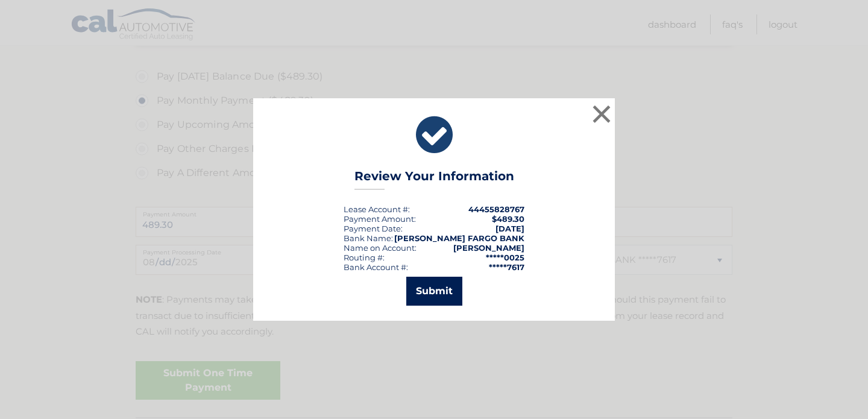 This screenshot has width=868, height=419. What do you see at coordinates (380, 219) in the screenshot?
I see `div: Payment Amount:` at bounding box center [380, 219].